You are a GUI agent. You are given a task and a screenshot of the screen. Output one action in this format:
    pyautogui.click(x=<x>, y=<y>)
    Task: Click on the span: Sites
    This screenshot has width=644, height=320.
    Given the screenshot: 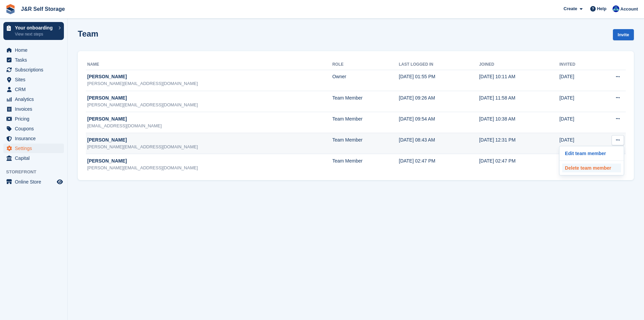 What is the action you would take?
    pyautogui.click(x=35, y=79)
    